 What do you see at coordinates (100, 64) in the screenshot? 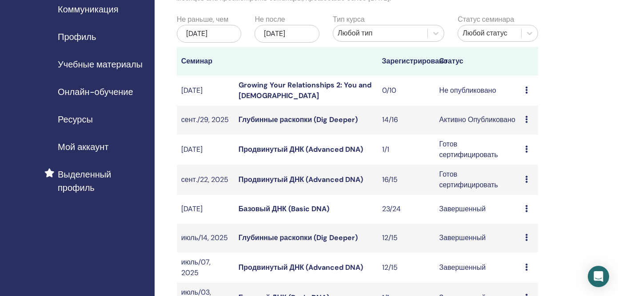
I see `span: Учебные материалы` at bounding box center [100, 64].